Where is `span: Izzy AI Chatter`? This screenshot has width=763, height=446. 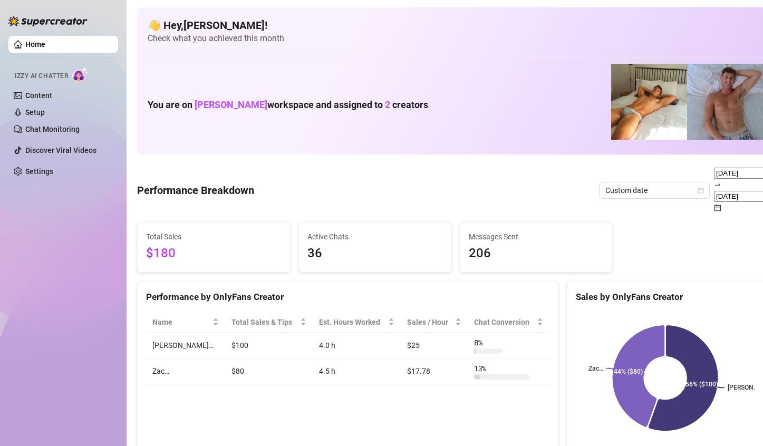 span: Izzy AI Chatter is located at coordinates (41, 76).